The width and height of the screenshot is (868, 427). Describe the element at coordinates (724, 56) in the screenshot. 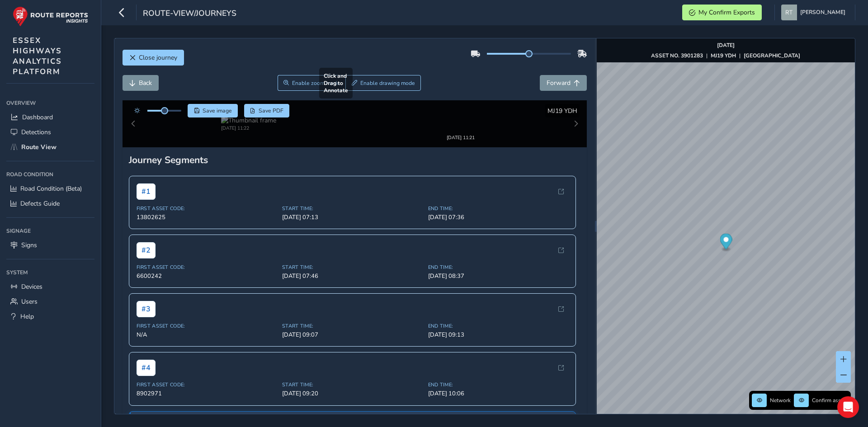

I see `strong: MJ19 YDH` at that location.